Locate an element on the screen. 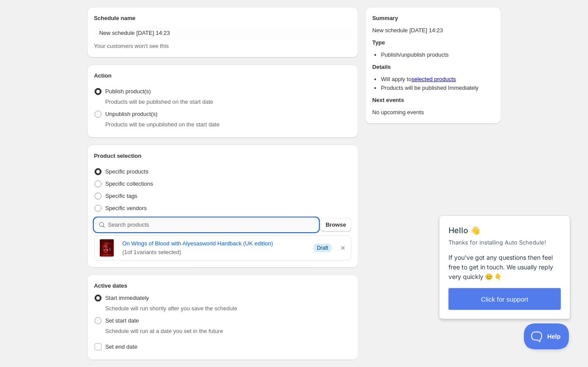 Image resolution: width=588 pixels, height=367 pixels. span: Set start date is located at coordinates (122, 320).